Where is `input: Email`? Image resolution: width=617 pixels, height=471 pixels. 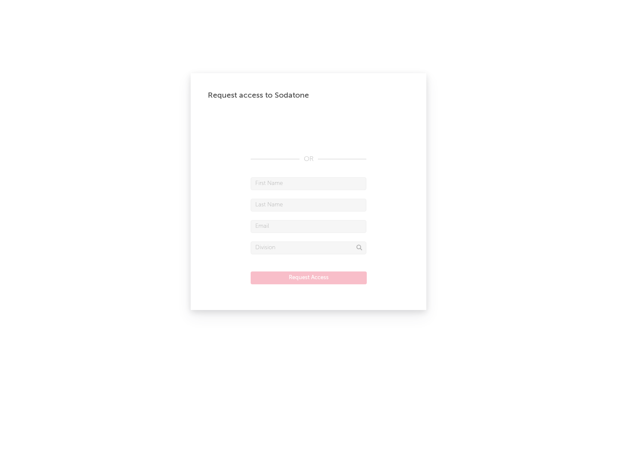 input: Email is located at coordinates (309, 227).